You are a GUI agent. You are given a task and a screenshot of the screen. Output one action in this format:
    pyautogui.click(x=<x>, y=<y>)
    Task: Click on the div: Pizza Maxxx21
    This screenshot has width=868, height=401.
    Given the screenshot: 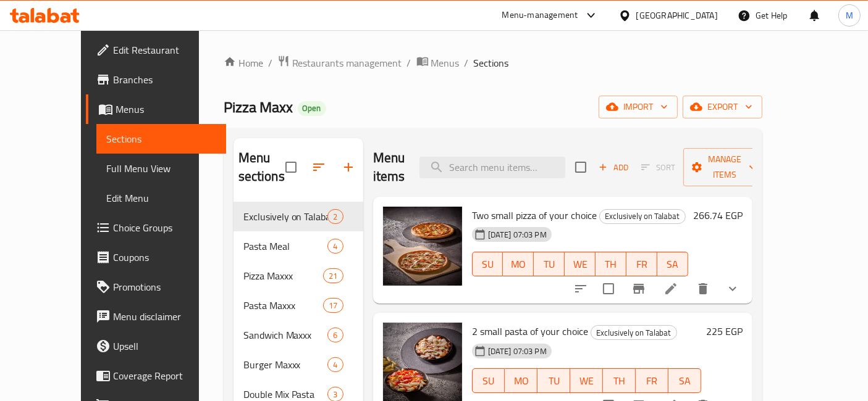 What is the action you would take?
    pyautogui.click(x=298, y=276)
    